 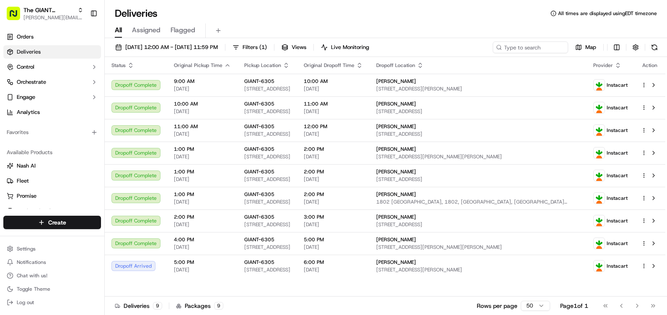 I want to click on button: Filters(1), so click(x=250, y=47).